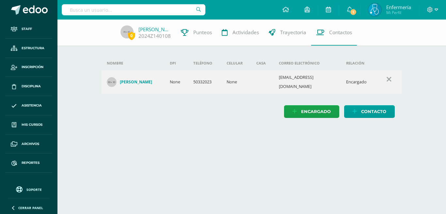  What do you see at coordinates (32, 125) in the screenshot?
I see `span: Mis cursos` at bounding box center [32, 125].